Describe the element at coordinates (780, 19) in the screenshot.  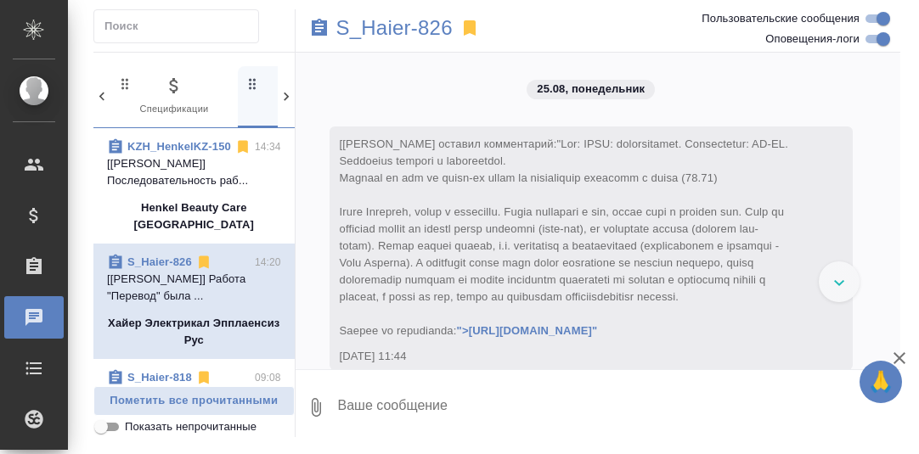
I see `span: Пользовательские сообщения` at that location.